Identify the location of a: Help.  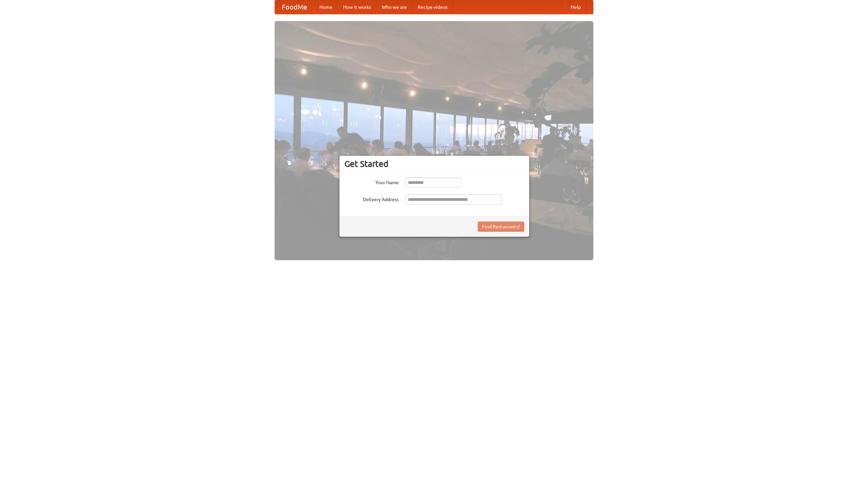
(576, 7).